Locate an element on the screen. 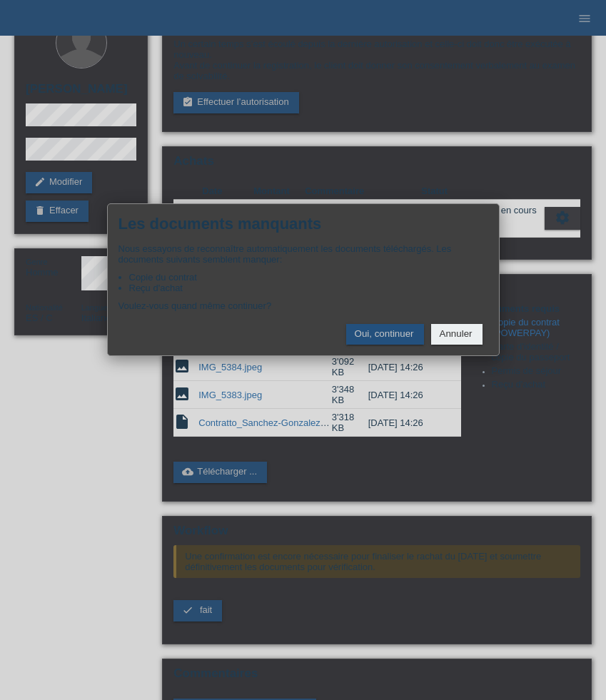 The width and height of the screenshot is (606, 700). div: Nous essayons de reconnaître automatiquement les documents téléchargés. Les documents suivants se... is located at coordinates (303, 277).